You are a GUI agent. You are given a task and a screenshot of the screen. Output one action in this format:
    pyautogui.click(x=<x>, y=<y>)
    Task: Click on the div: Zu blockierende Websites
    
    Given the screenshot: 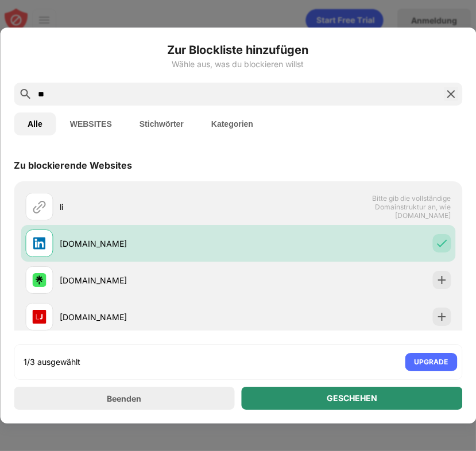 What is the action you would take?
    pyautogui.click(x=73, y=165)
    